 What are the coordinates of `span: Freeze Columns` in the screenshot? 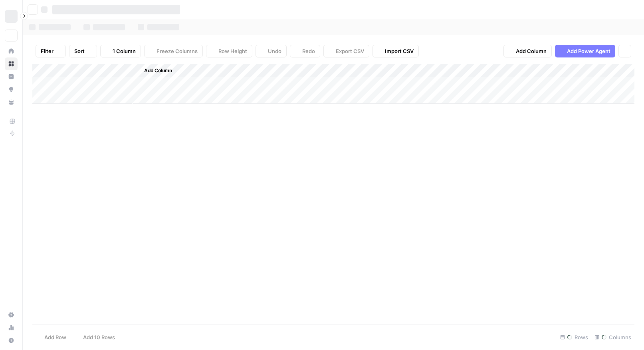 It's located at (177, 51).